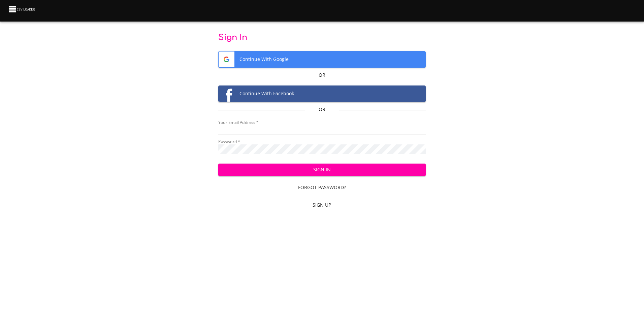  What do you see at coordinates (22, 9) in the screenshot?
I see `img: CSV Loader` at bounding box center [22, 9].